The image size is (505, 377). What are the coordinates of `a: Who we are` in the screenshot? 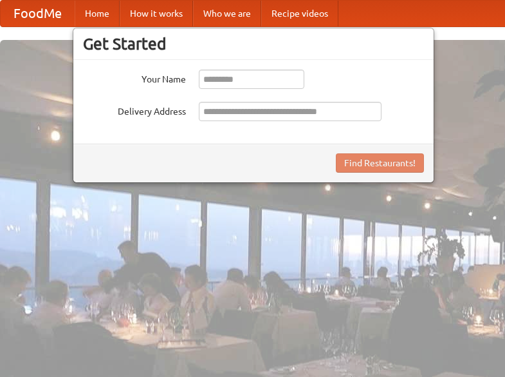 It's located at (227, 14).